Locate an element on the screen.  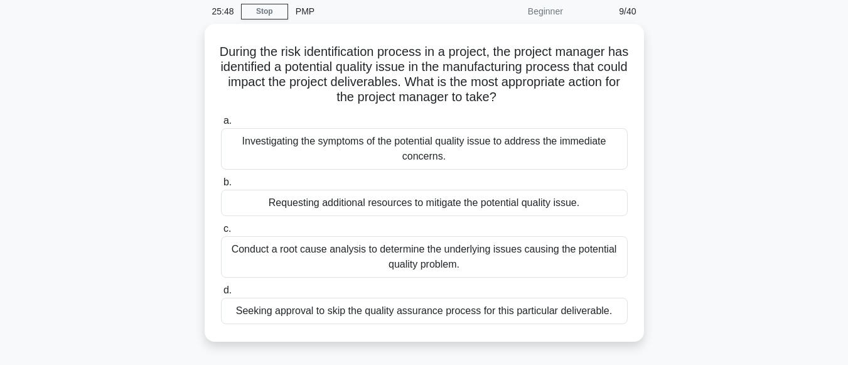
span: a. is located at coordinates (227, 120).